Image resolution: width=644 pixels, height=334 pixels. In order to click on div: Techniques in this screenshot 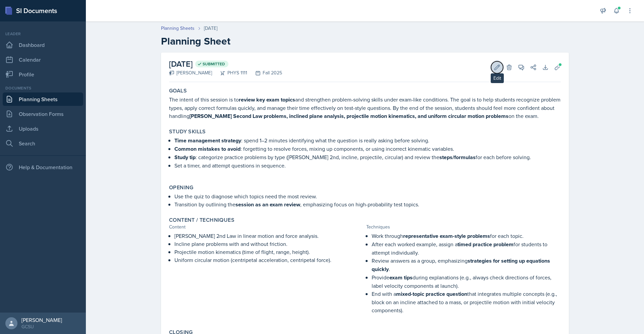, I will do `click(463, 226)`.